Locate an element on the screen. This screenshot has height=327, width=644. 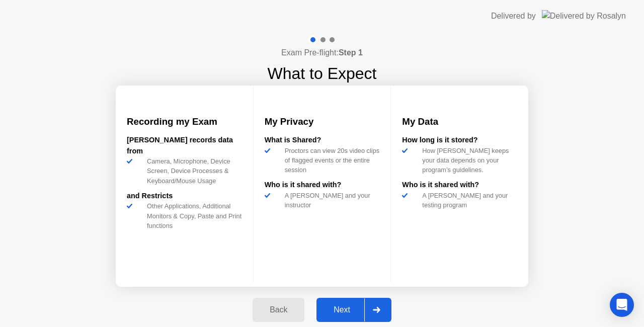
div: Camera, Microphone, Device Screen, Device Processes & Keyboard/Mouse Usage is located at coordinates (192, 171).